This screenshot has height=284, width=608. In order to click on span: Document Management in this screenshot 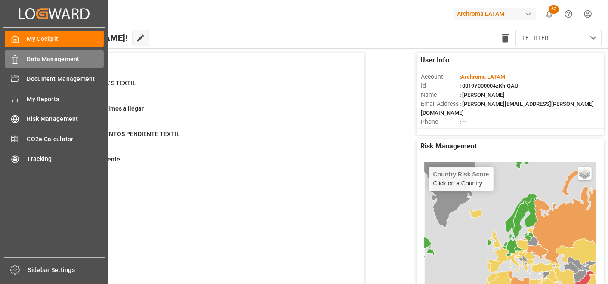, I will do `click(65, 79)`.